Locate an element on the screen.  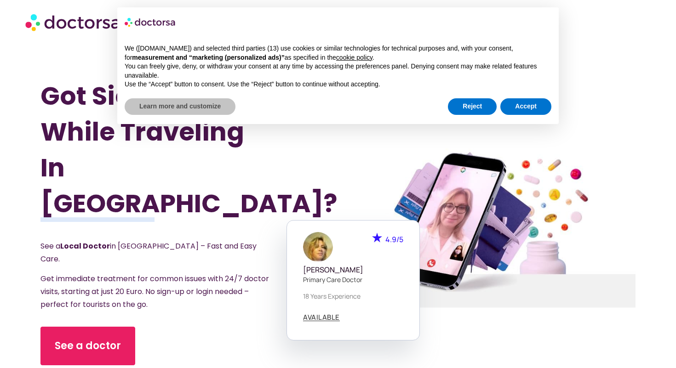
span: 4.9/5 is located at coordinates (394, 240).